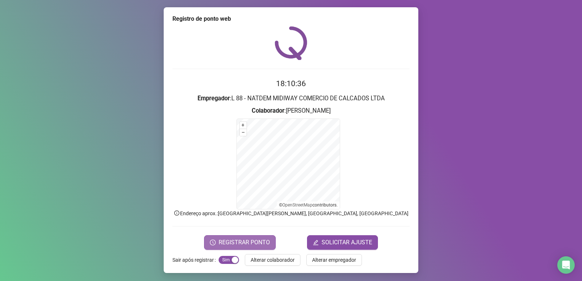 This screenshot has height=281, width=582. Describe the element at coordinates (334, 260) in the screenshot. I see `span: Alterar empregador` at that location.